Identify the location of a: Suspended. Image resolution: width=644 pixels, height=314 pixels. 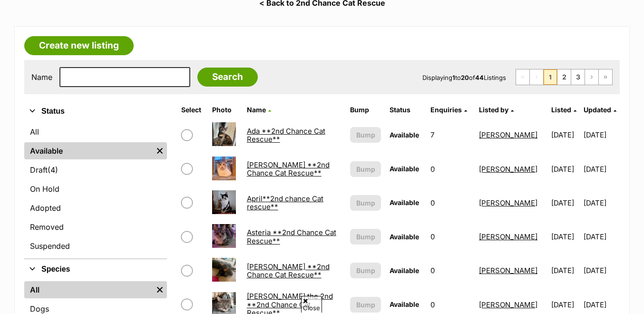
(96, 246).